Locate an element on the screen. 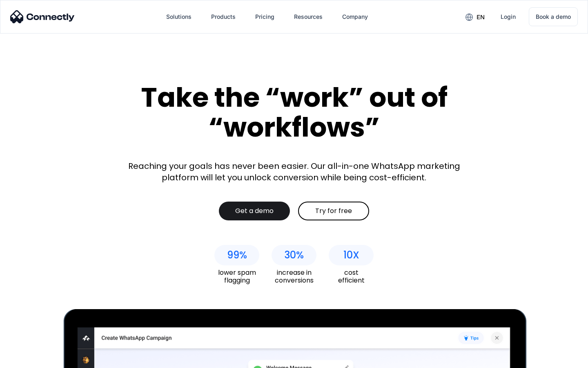  div: Get a demo is located at coordinates (254, 211).